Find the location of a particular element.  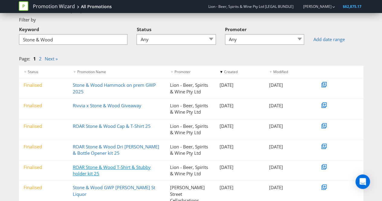

a: Rivvia x Stone & Wood Giveaway is located at coordinates (107, 106).